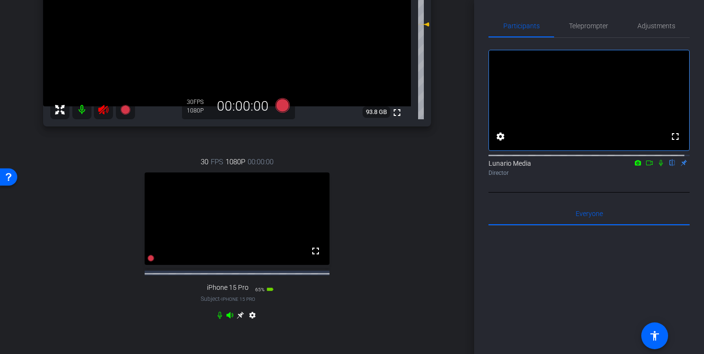 Image resolution: width=704 pixels, height=354 pixels. I want to click on div: 1080P, so click(199, 111).